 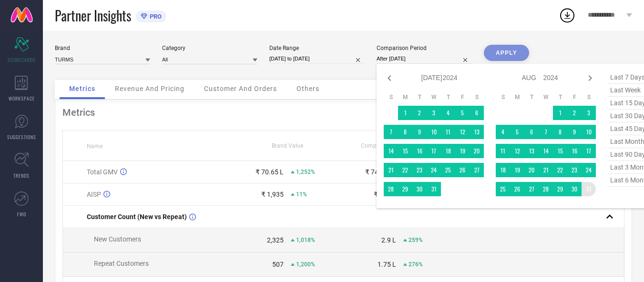 What do you see at coordinates (448, 132) in the screenshot?
I see `td: Thu Jul 11 2024` at bounding box center [448, 132].